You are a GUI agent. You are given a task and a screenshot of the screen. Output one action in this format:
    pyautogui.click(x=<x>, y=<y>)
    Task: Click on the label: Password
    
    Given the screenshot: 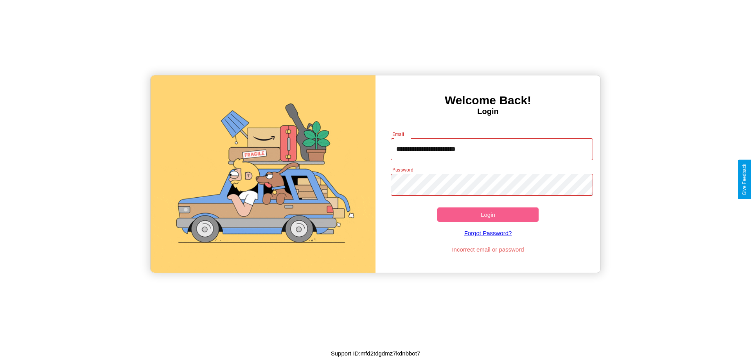 What is the action you would take?
    pyautogui.click(x=402, y=170)
    